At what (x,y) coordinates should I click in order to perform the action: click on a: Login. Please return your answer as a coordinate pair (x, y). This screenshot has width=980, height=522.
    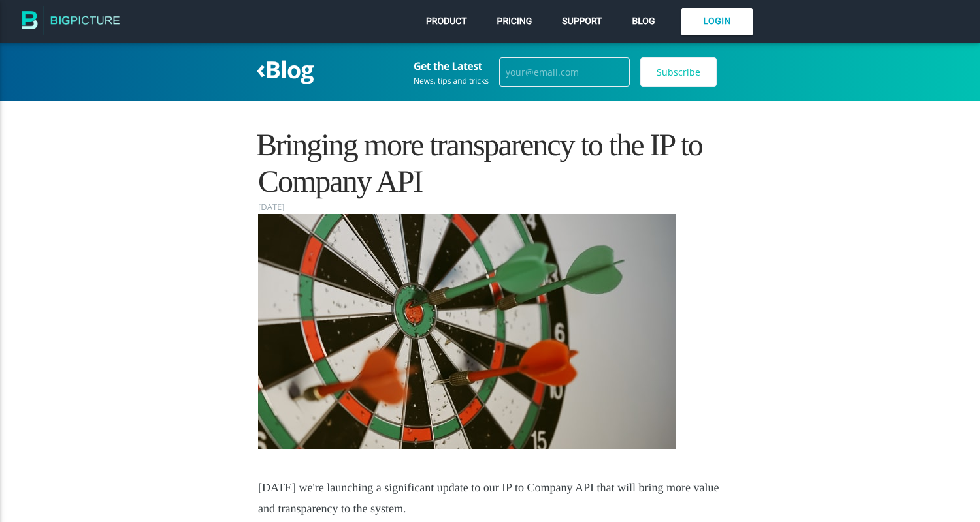
    Looking at the image, I should click on (717, 22).